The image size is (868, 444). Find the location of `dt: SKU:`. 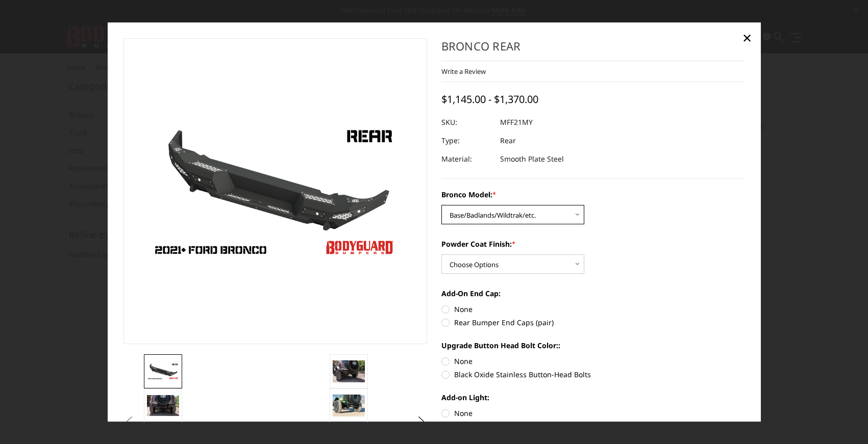

dt: SKU: is located at coordinates (467, 122).